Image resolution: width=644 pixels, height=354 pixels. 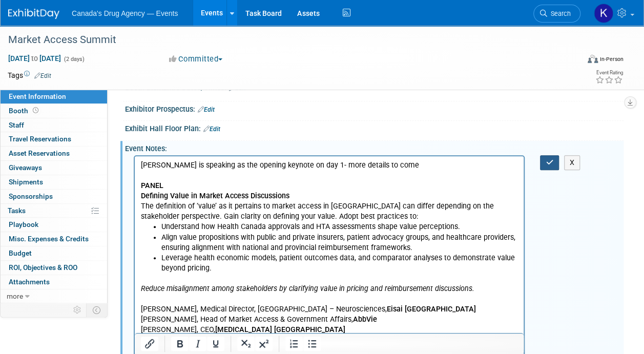 I want to click on div: Exhibit Hall Floor Plan:, so click(x=374, y=128).